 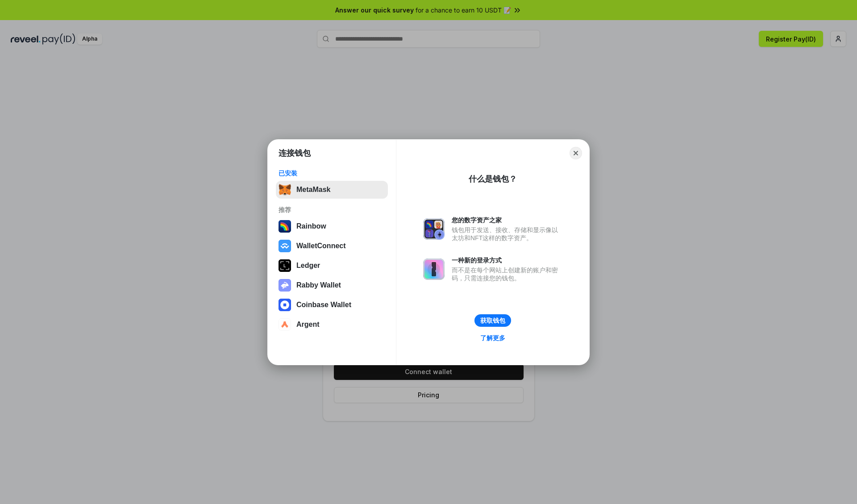 I want to click on div: WalletConnect, so click(x=321, y=246).